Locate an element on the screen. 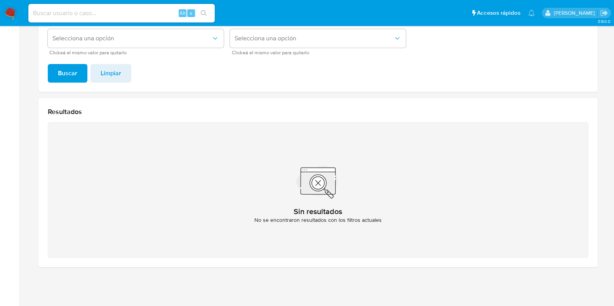 The image size is (614, 306). span: Accesos rápidos is located at coordinates (498, 13).